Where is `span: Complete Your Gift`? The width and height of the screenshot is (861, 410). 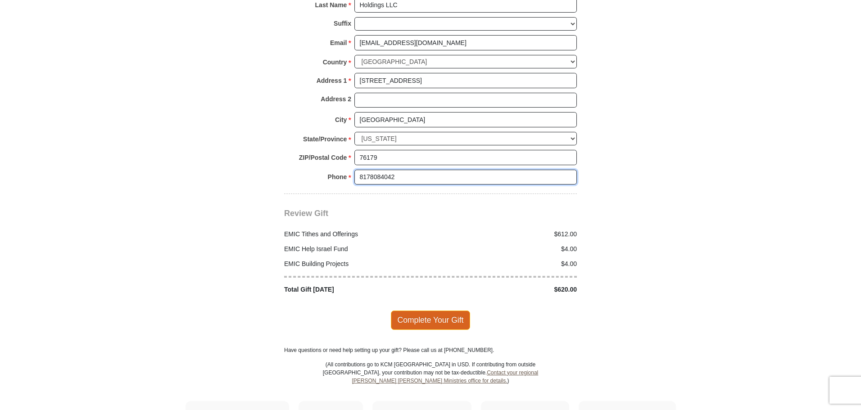
span: Complete Your Gift is located at coordinates (430, 320).